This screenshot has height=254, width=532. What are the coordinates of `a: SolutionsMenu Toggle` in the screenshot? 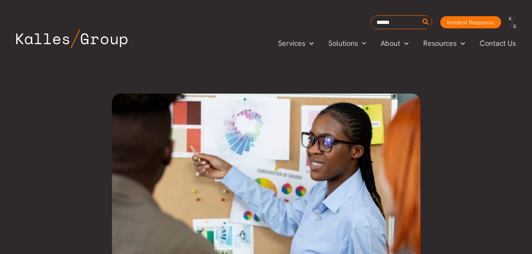 It's located at (347, 43).